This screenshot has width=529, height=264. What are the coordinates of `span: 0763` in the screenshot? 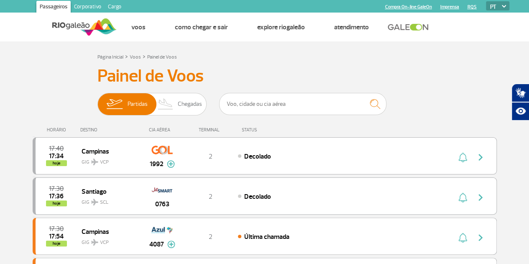 It's located at (162, 204).